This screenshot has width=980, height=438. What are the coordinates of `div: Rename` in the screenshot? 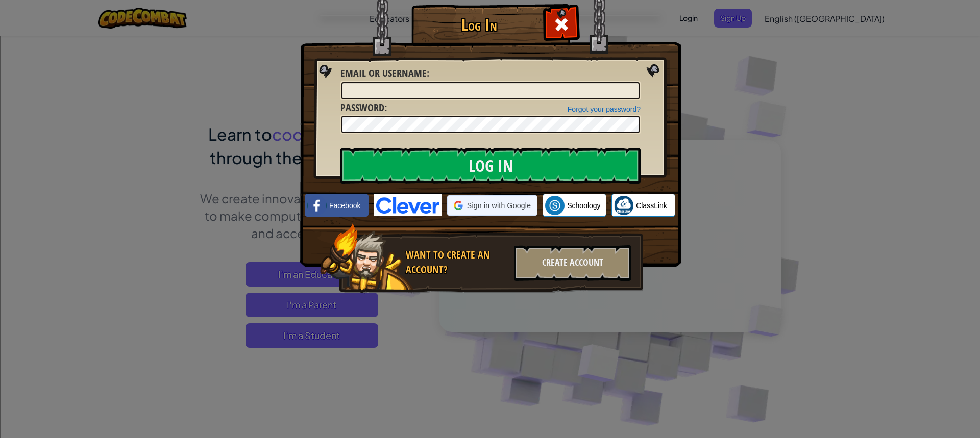 It's located at (490, 64).